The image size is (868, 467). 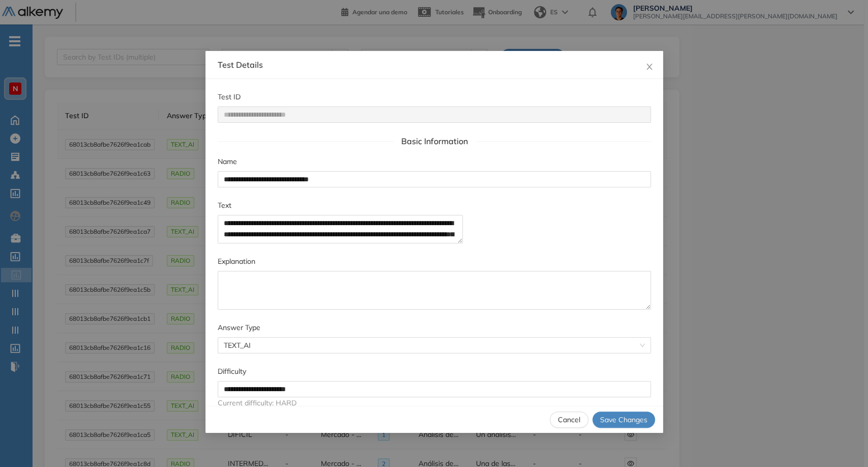 I want to click on label: Name, so click(x=227, y=161).